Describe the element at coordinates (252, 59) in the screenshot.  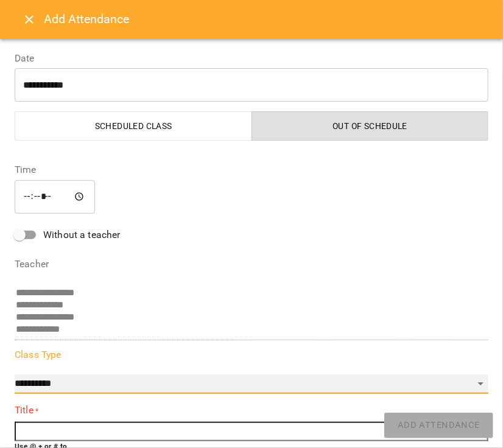
I see `label: Date` at that location.